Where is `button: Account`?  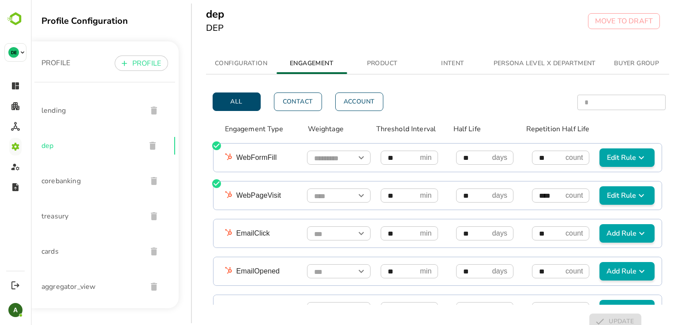
button: Account is located at coordinates (328, 102).